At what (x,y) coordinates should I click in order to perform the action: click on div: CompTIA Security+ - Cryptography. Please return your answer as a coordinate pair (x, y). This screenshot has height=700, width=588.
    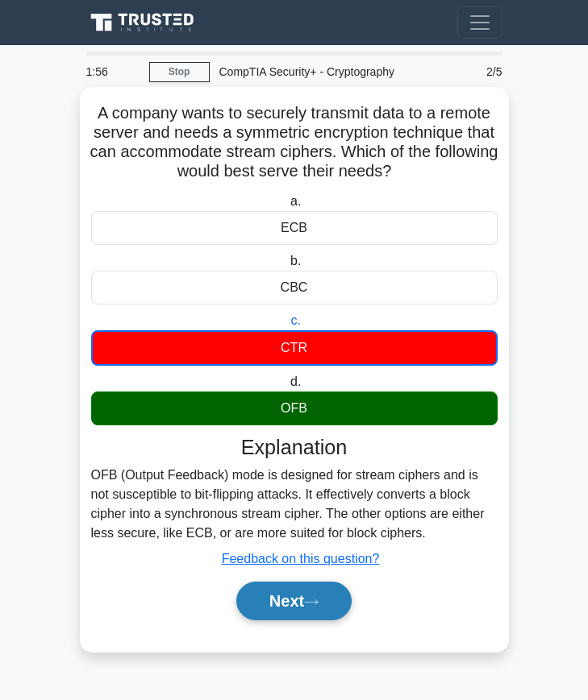
    Looking at the image, I should click on (324, 72).